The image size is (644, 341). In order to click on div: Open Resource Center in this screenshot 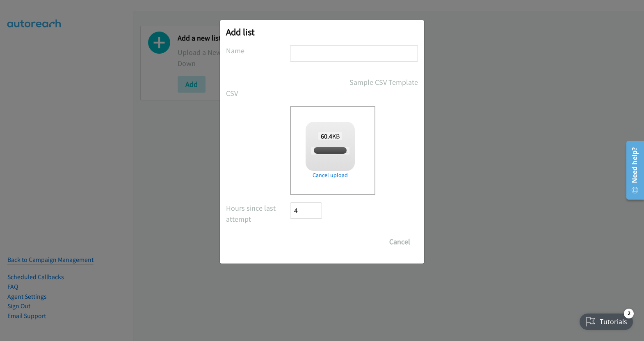, I will do `click(14, 32)`.